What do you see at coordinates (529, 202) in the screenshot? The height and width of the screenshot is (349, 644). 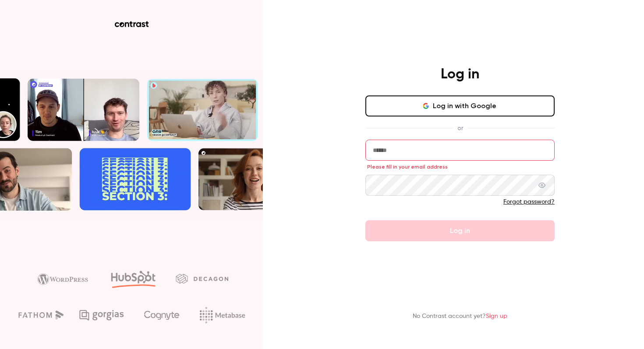 I see `a: Forgot password?` at bounding box center [529, 202].